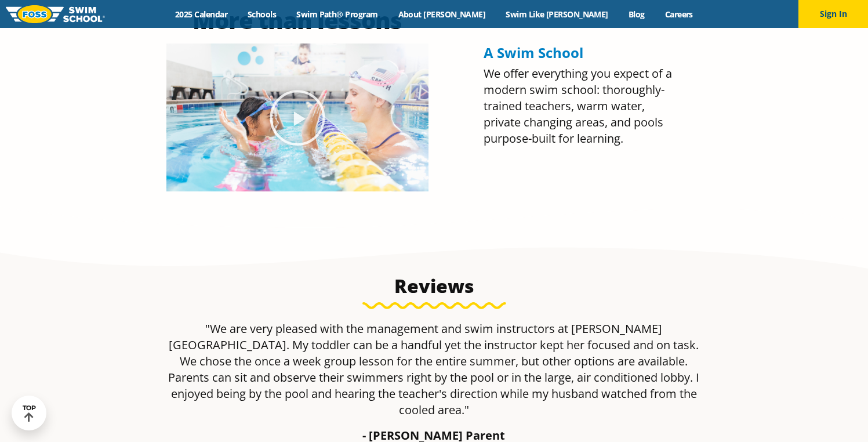 The image size is (868, 442). I want to click on a: Schools, so click(262, 14).